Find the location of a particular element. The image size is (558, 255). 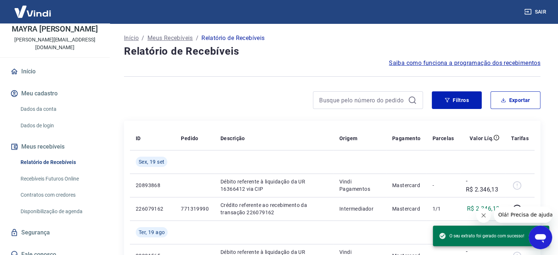

p: 771319990 is located at coordinates (195, 209).